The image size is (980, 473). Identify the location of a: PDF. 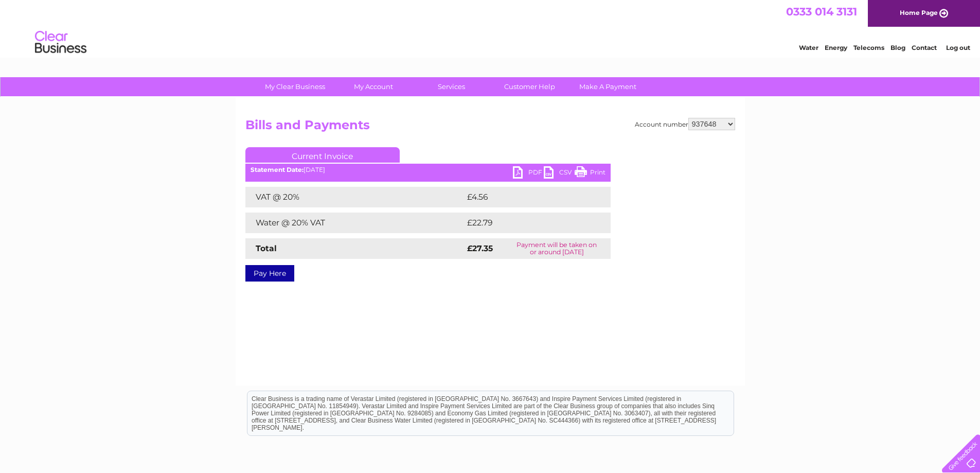
(528, 173).